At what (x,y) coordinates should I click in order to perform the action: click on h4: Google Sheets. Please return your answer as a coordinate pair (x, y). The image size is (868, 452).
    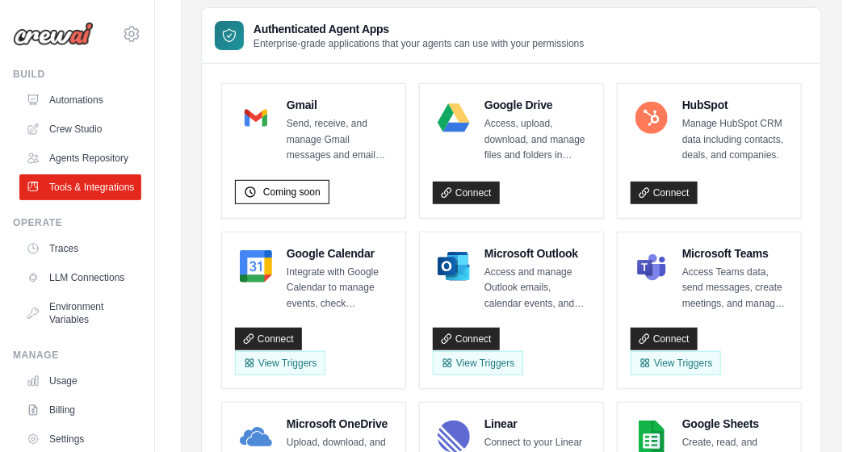
    Looking at the image, I should click on (735, 424).